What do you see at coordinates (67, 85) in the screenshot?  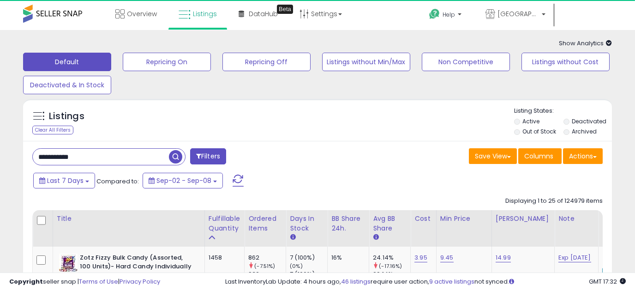 I see `button: Deactivated & In Stock` at bounding box center [67, 85].